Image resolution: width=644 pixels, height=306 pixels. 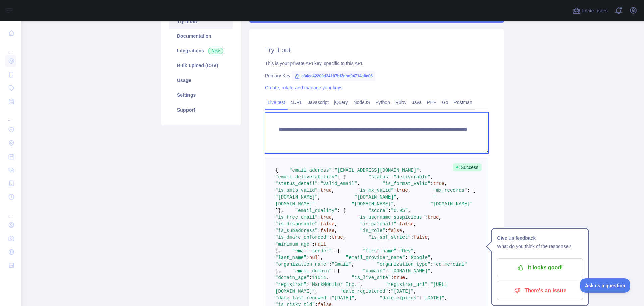 I want to click on span: "domain", so click(x=374, y=271).